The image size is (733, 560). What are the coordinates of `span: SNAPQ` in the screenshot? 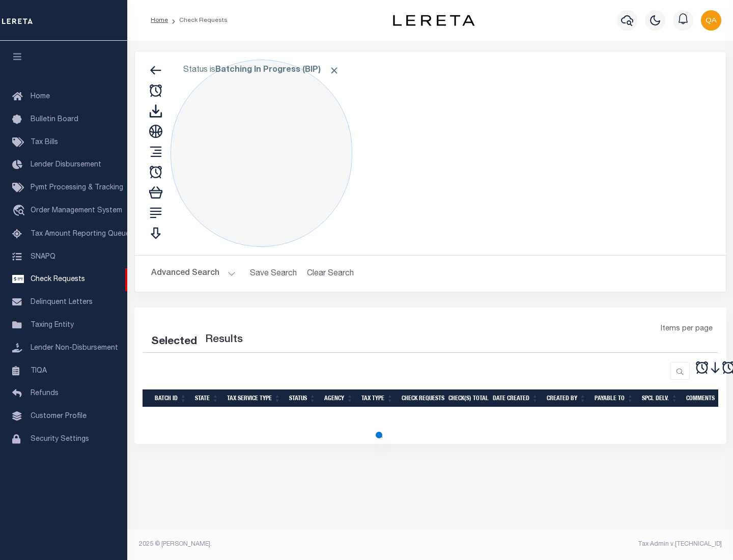 It's located at (43, 257).